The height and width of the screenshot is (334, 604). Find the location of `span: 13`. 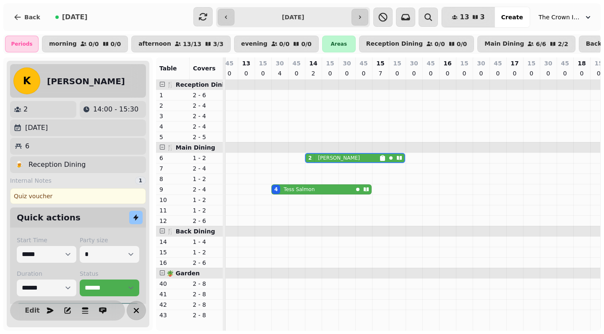

span: 13 is located at coordinates (464, 17).